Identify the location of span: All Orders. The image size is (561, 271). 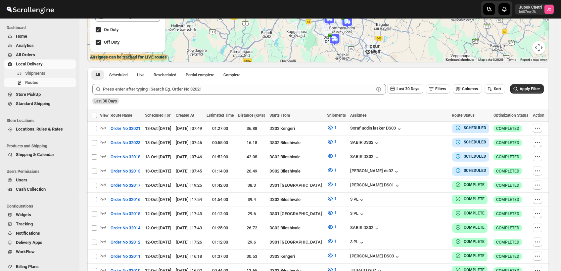
(25, 55).